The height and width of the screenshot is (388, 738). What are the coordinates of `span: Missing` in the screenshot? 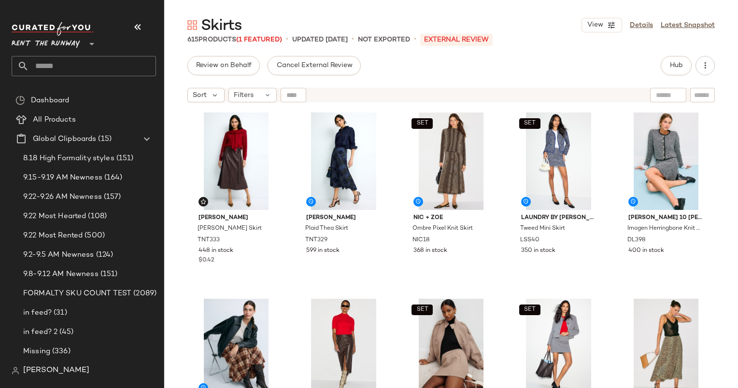 It's located at (37, 352).